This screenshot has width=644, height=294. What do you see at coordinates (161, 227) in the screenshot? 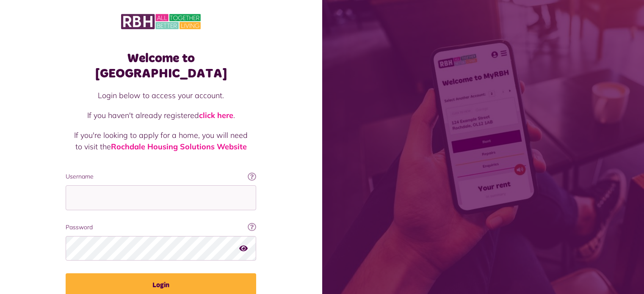
I see `label: Password` at bounding box center [161, 227].